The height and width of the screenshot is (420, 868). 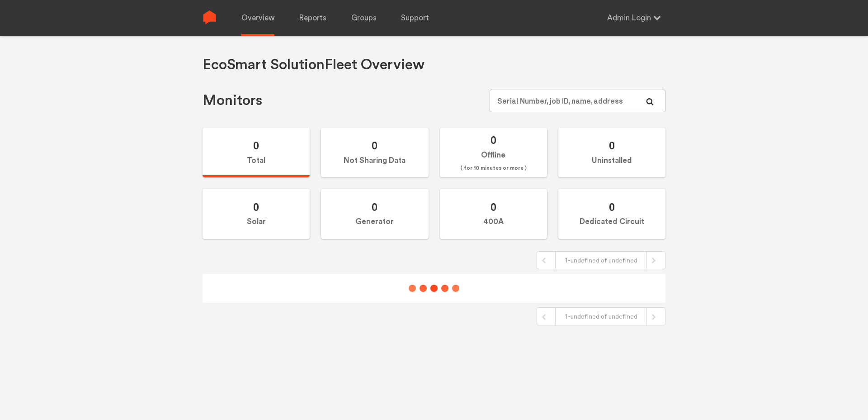 I want to click on label: Solar, so click(x=256, y=213).